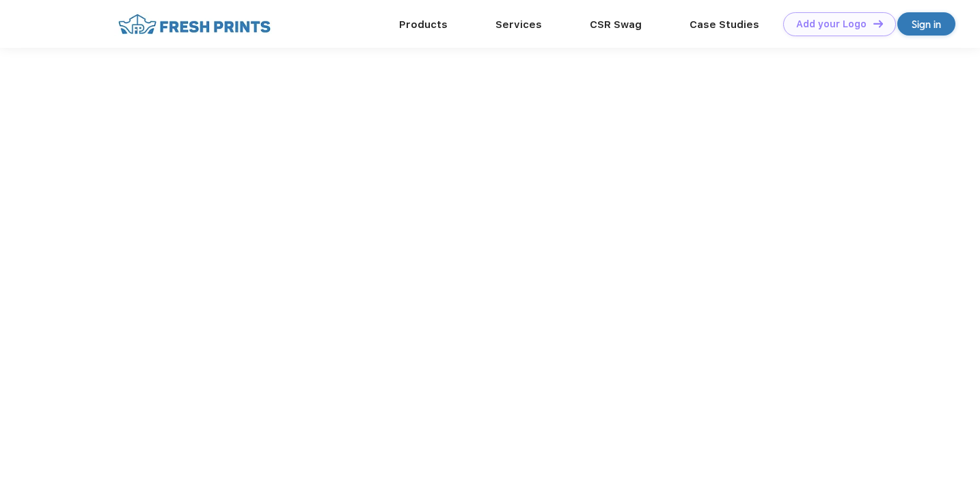 The width and height of the screenshot is (980, 483). I want to click on div: Sign in, so click(926, 24).